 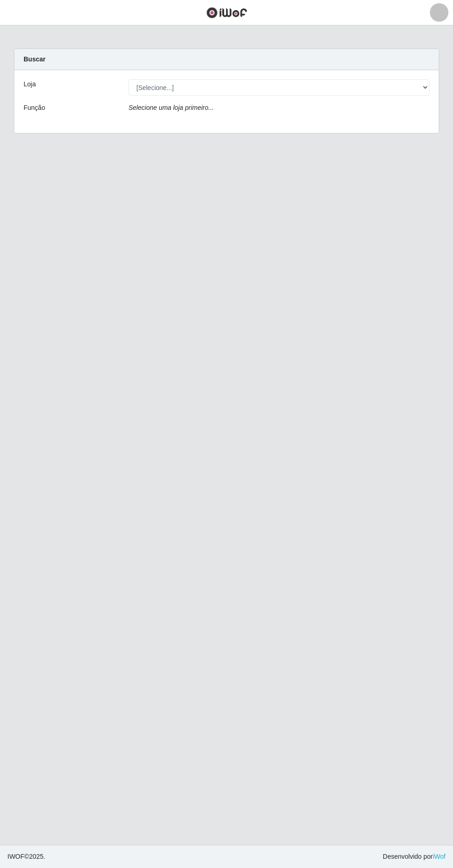 I want to click on strong: Buscar, so click(x=34, y=59).